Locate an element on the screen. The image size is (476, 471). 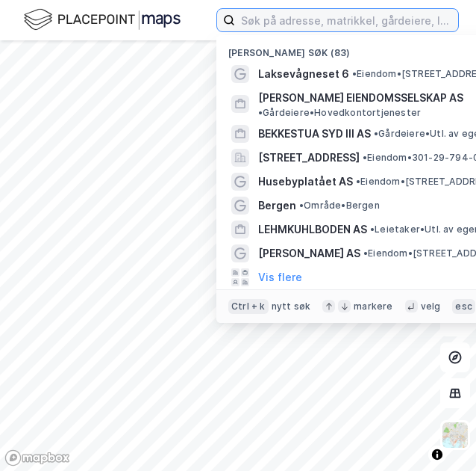
div: markere is located at coordinates (374, 307).